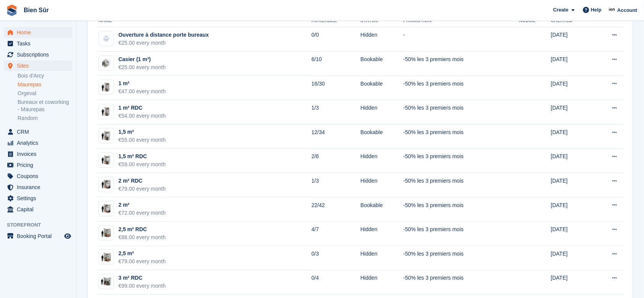 This screenshot has width=644, height=298. I want to click on td: 2/6, so click(336, 161).